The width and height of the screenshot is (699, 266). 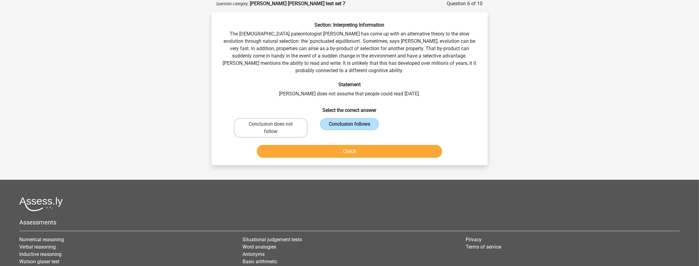 What do you see at coordinates (39, 262) in the screenshot?
I see `a: Watson glaser test` at bounding box center [39, 262].